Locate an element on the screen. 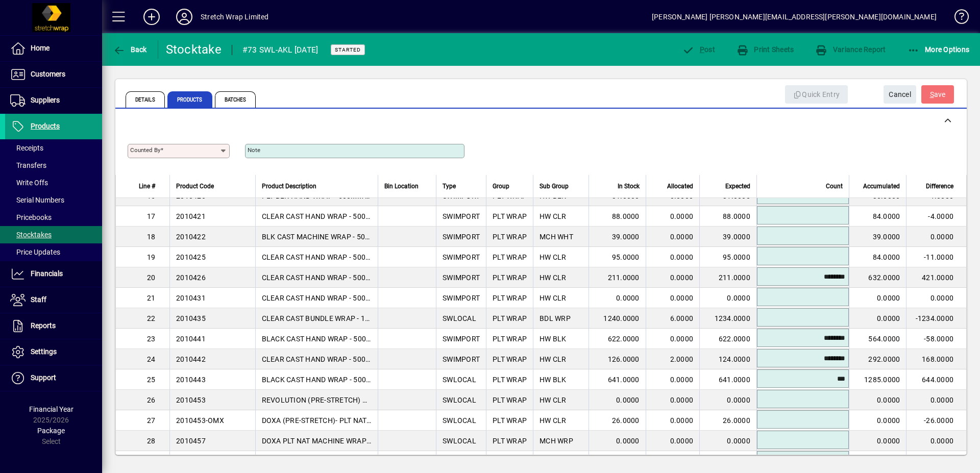  span: HW CLR is located at coordinates (553, 420).